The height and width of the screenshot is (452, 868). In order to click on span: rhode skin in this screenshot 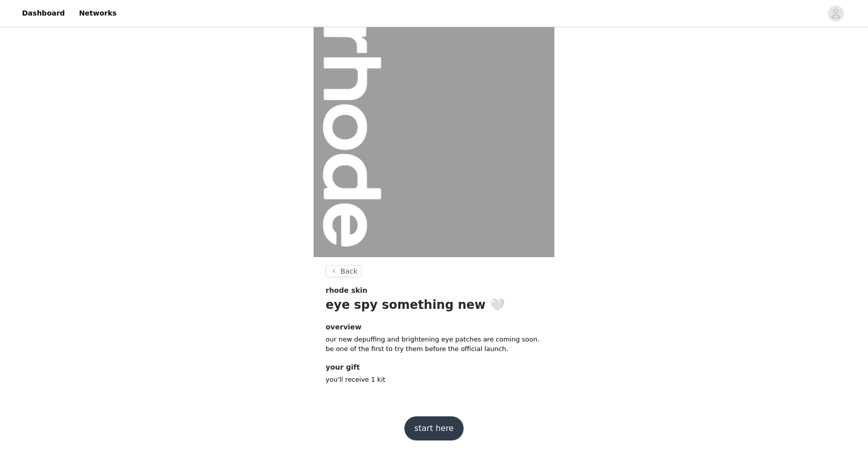, I will do `click(346, 290)`.